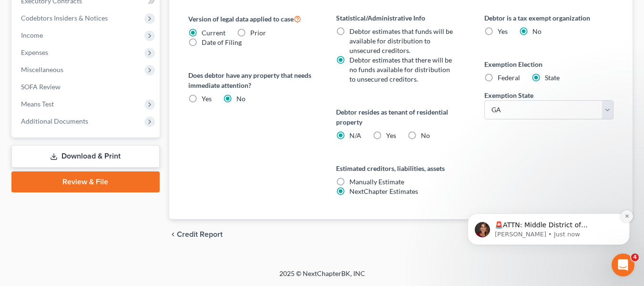 Image resolution: width=644 pixels, height=286 pixels. What do you see at coordinates (401, 168) in the screenshot?
I see `label: Estimated creditors, liabilities, assets` at bounding box center [401, 168].